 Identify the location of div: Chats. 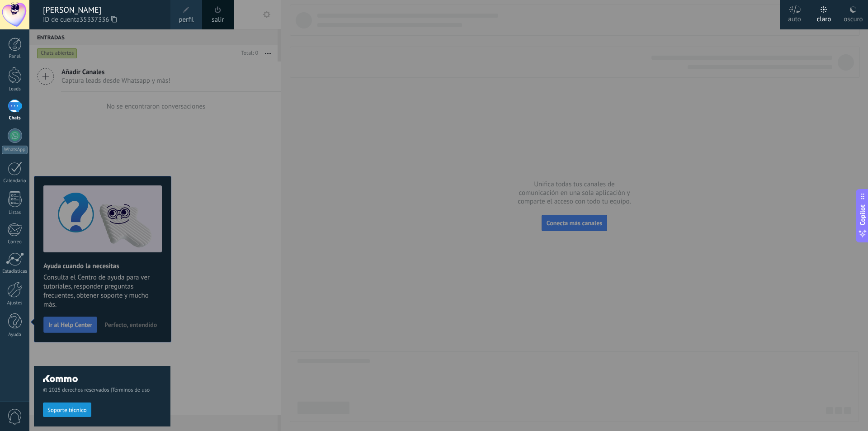
(15, 118).